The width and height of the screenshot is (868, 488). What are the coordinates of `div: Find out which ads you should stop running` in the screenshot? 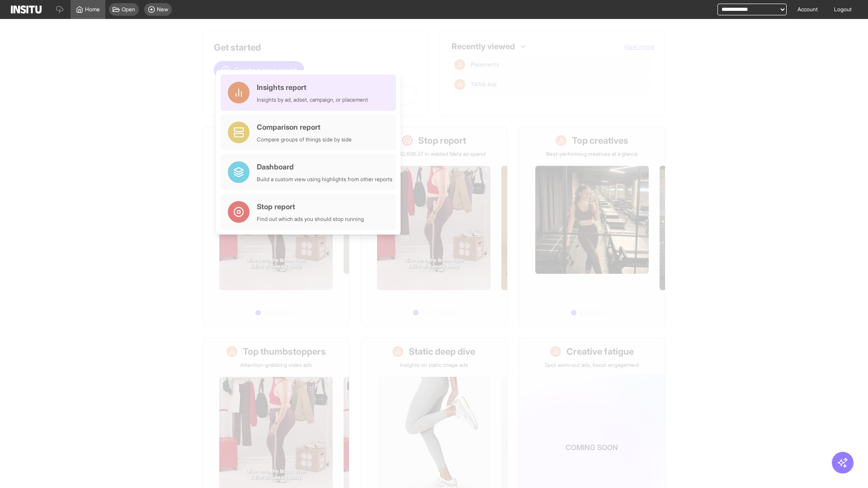 It's located at (310, 219).